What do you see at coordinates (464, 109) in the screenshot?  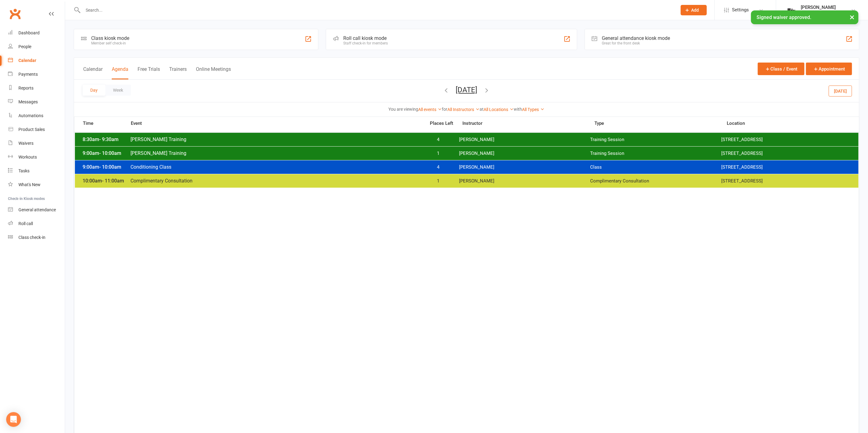 I see `a: All Instructors` at bounding box center [464, 109].